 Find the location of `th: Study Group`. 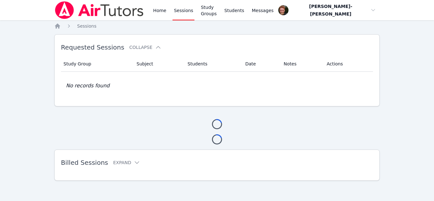

th: Study Group is located at coordinates (97, 64).